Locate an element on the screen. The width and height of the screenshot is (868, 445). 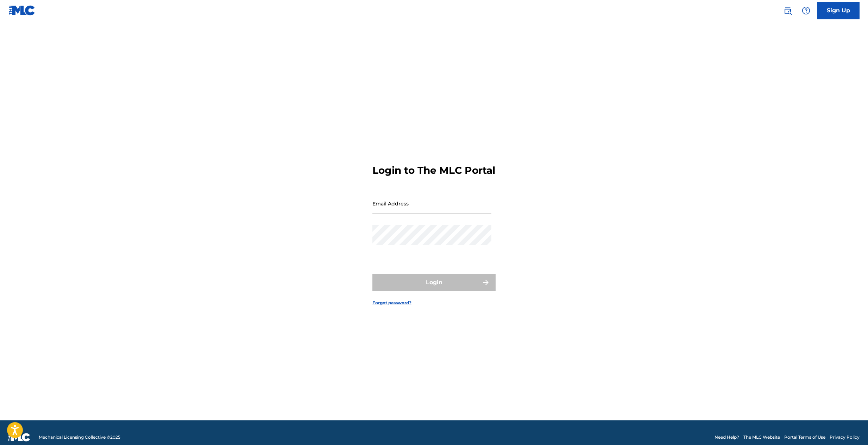
a: Need Help? is located at coordinates (726, 437).